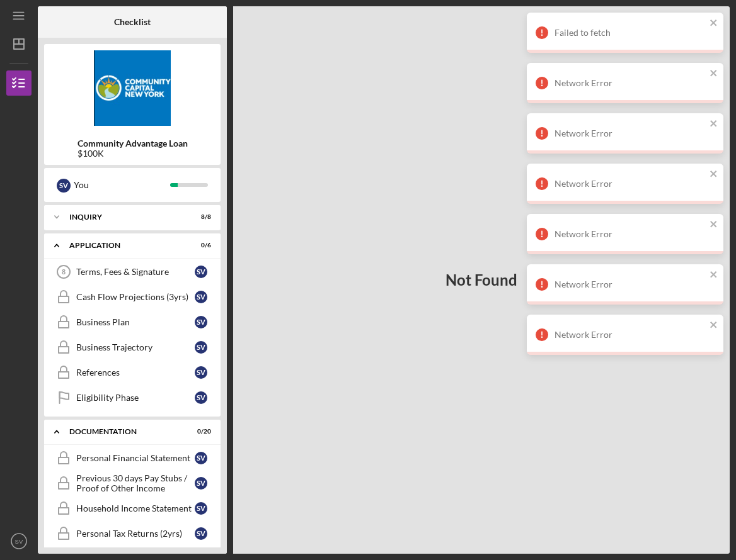 The image size is (736, 560). I want to click on a: Business TrajectorySV, so click(132, 348).